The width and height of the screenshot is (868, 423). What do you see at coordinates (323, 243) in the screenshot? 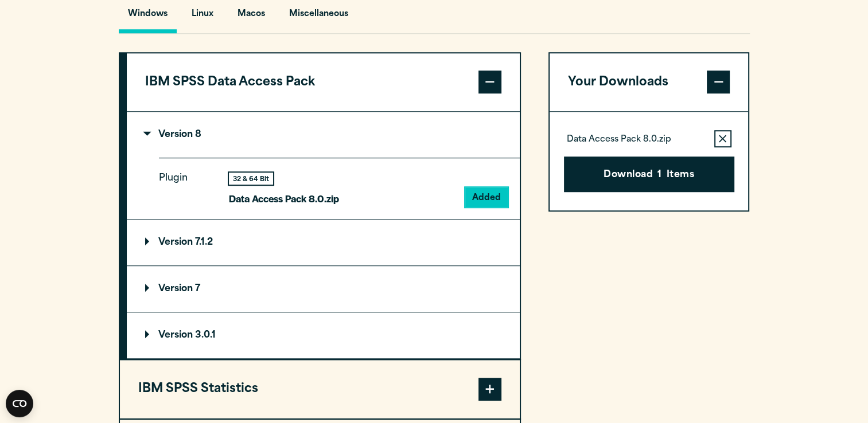
I see `summary: Version 7.1.2` at bounding box center [323, 243].